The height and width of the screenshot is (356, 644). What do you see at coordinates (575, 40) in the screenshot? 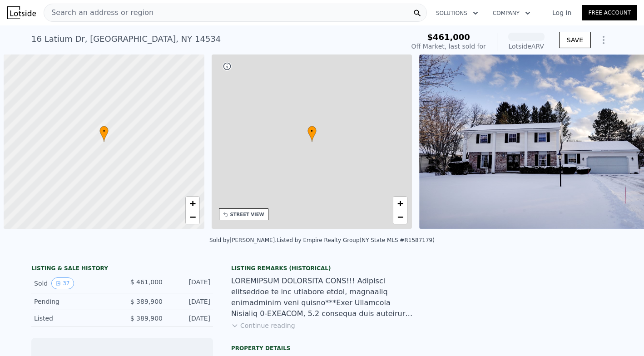
I see `button: SAVE` at bounding box center [575, 40].